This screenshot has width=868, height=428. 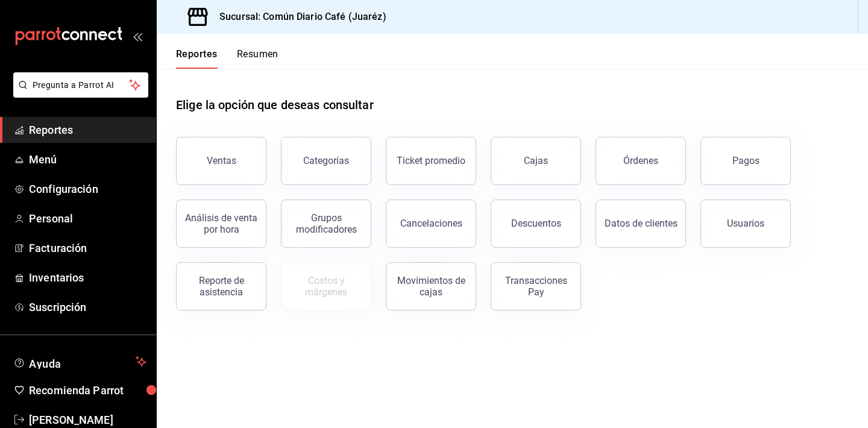 I want to click on h1: Elige la opción que deseas consultar, so click(x=275, y=105).